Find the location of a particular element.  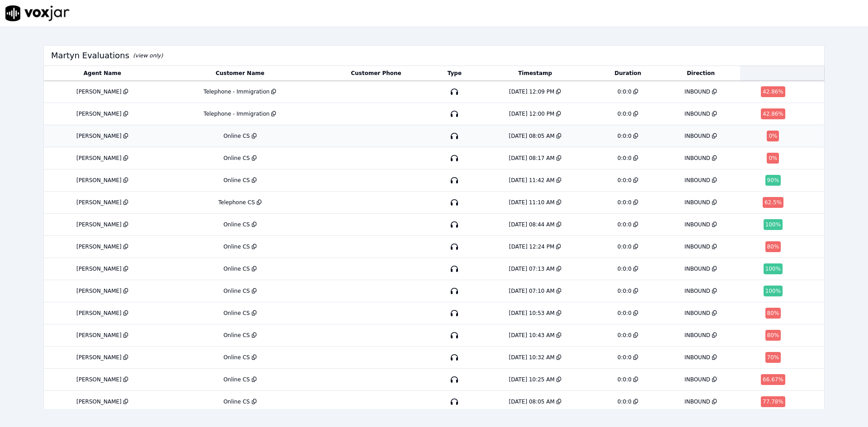

div: 77.78 % is located at coordinates (773, 402).